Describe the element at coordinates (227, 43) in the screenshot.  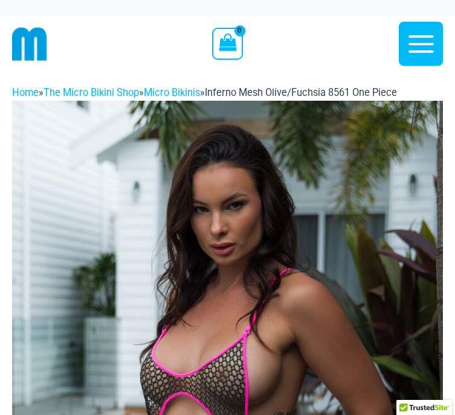
I see `a: View Shopping Cart, empty` at that location.